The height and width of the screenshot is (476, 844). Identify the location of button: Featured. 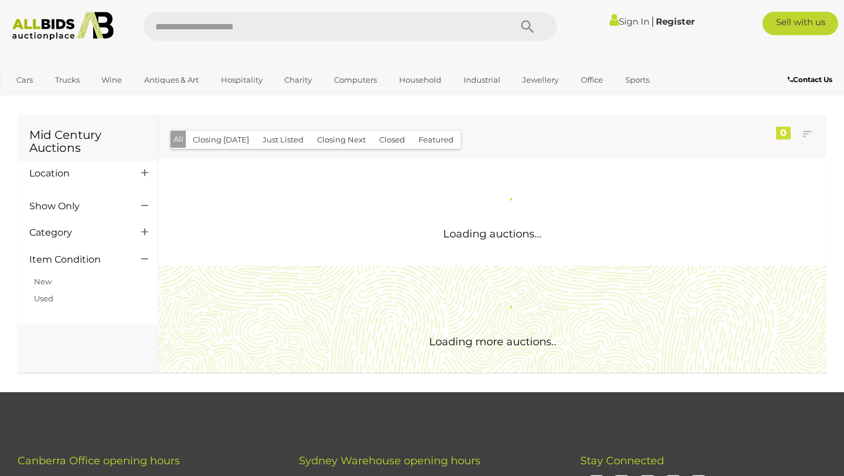
(436, 139).